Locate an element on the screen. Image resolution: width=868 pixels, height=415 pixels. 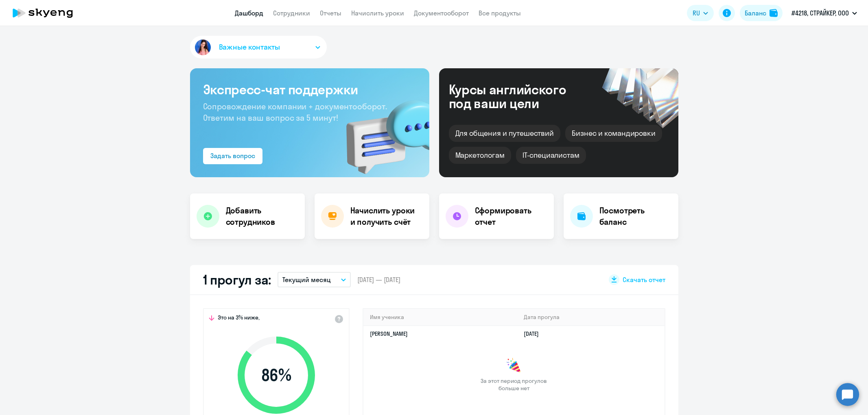
img: avatar is located at coordinates (203, 47).